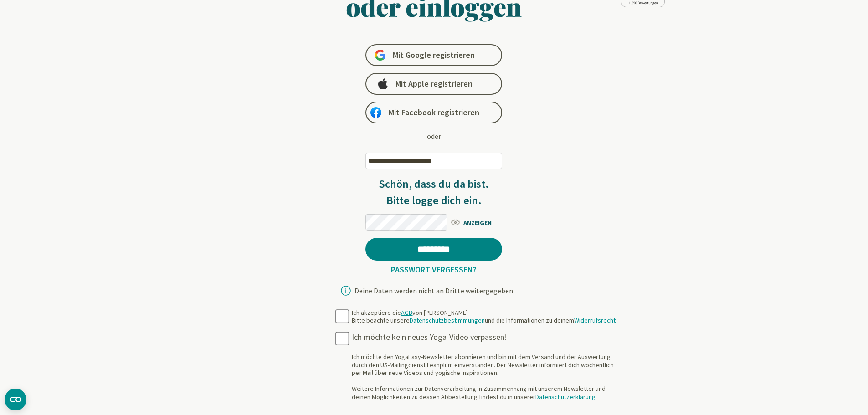 The width and height of the screenshot is (868, 415). What do you see at coordinates (434, 84) in the screenshot?
I see `span: Mit Apple registrieren` at bounding box center [434, 84].